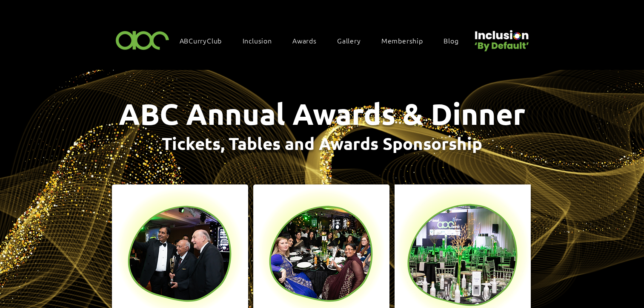  Describe the element at coordinates (349, 41) in the screenshot. I see `span: Gallery` at that location.